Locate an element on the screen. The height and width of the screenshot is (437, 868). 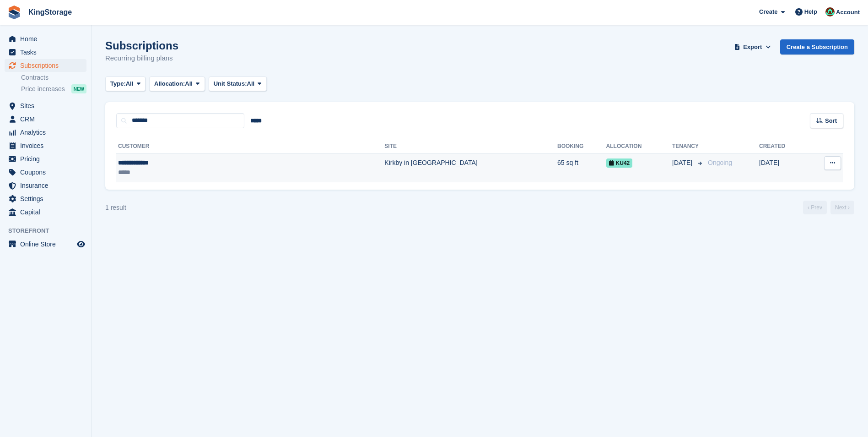
td: 65 sq ft is located at coordinates (582, 168).